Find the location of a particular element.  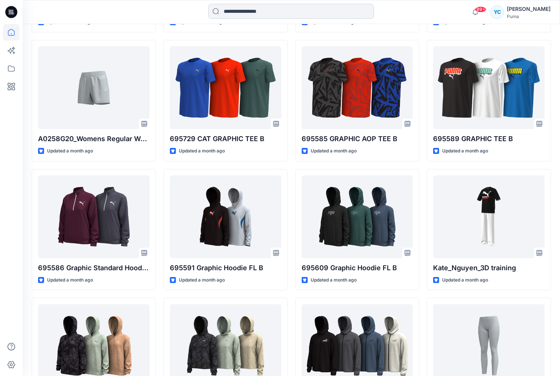

a: 695585 GRAPHIC AOP TEE B is located at coordinates (358, 88).